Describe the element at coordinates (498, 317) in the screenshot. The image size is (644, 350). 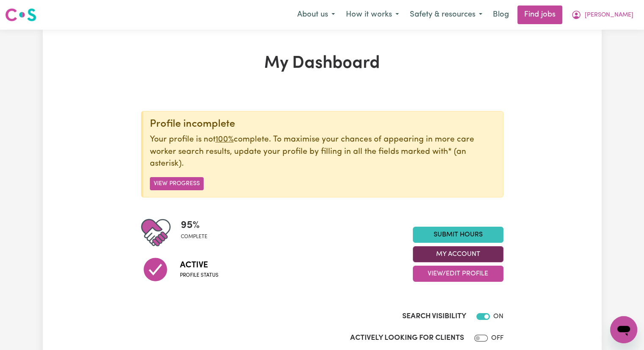
I see `span: ON` at that location.